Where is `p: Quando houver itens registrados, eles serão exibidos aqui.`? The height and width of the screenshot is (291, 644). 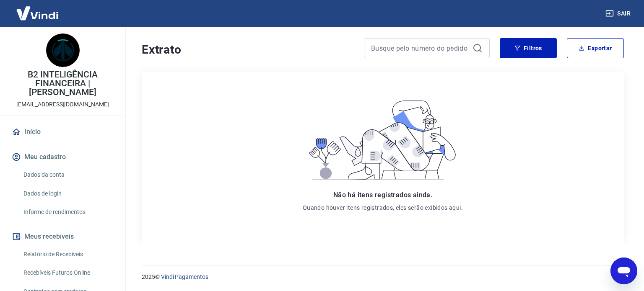
p: Quando houver itens registrados, eles serão exibidos aqui. is located at coordinates (383, 208).